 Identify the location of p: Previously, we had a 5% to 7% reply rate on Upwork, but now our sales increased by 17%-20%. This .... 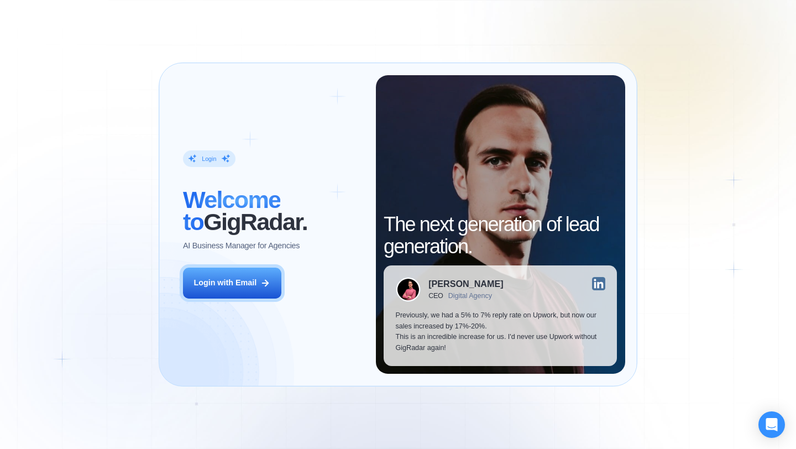
(500, 332).